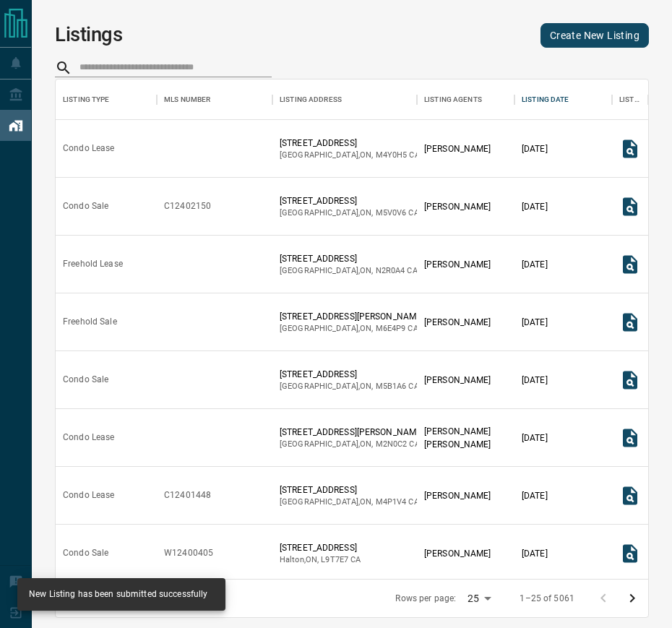 This screenshot has width=672, height=628. Describe the element at coordinates (321, 560) in the screenshot. I see `p: Halton , ON , CA` at that location.